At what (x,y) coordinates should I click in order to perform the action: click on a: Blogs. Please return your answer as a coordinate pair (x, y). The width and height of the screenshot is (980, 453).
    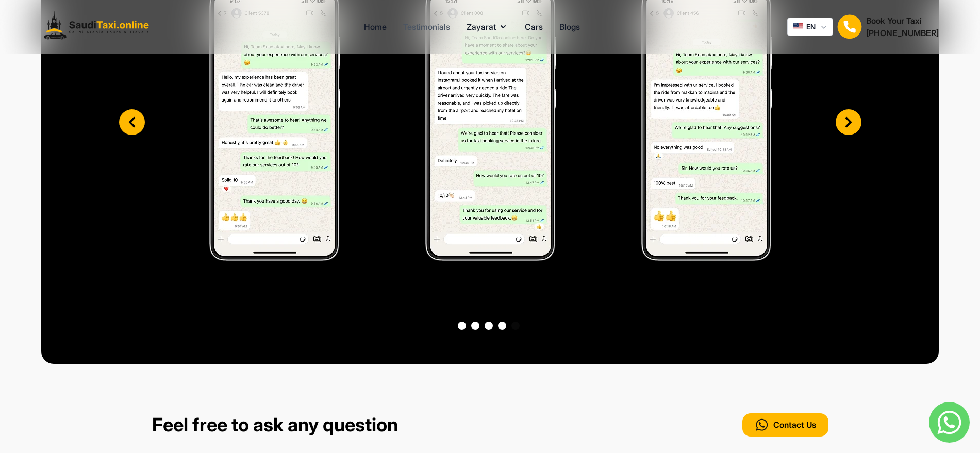
    Looking at the image, I should click on (569, 26).